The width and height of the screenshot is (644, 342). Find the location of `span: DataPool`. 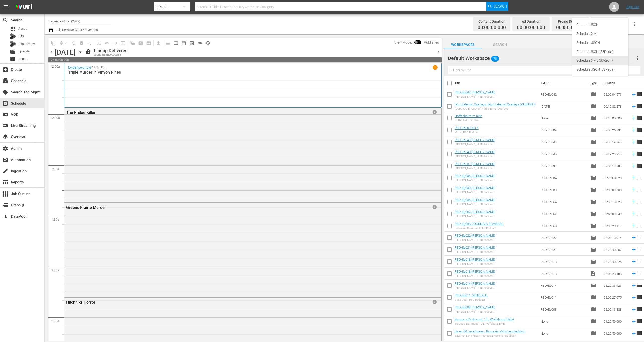

span: DataPool is located at coordinates (6, 216).